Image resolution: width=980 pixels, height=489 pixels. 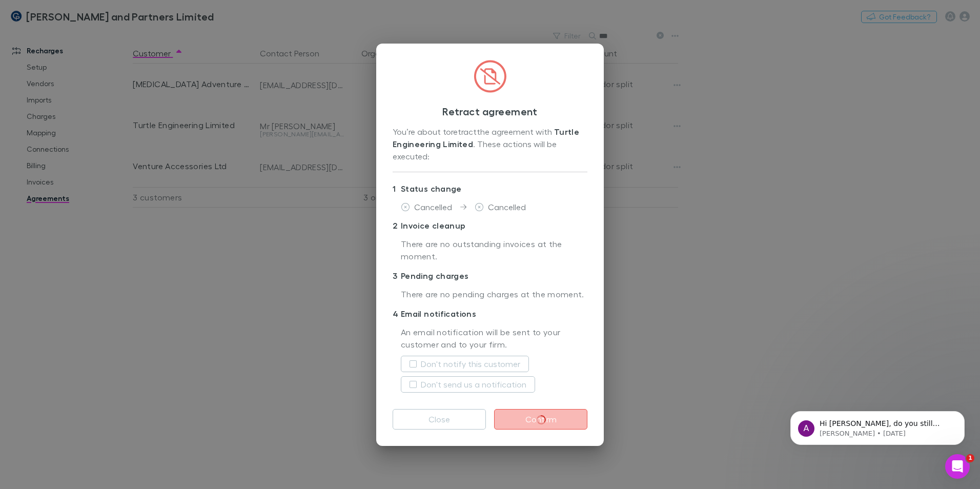 I want to click on div: 1, so click(x=397, y=188).